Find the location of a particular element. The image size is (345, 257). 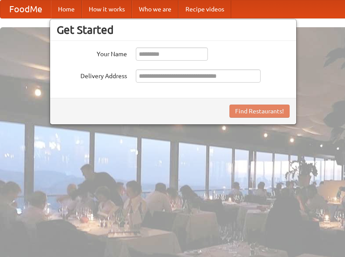

a: How it works is located at coordinates (107, 9).